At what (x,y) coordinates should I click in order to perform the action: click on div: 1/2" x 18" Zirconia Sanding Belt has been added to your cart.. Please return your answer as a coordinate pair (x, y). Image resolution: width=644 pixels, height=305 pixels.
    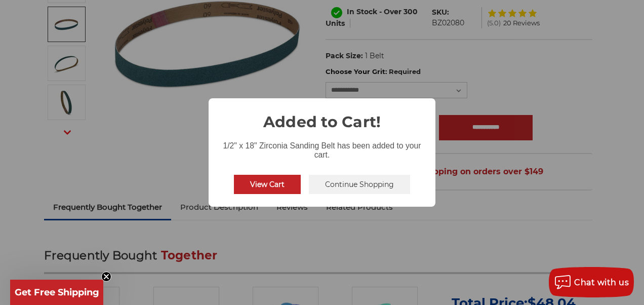
    Looking at the image, I should click on (322, 148).